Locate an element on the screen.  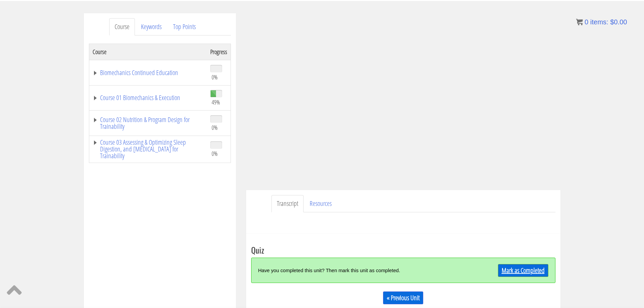
a: Course 01 Biomechanics & Execution is located at coordinates (148, 97).